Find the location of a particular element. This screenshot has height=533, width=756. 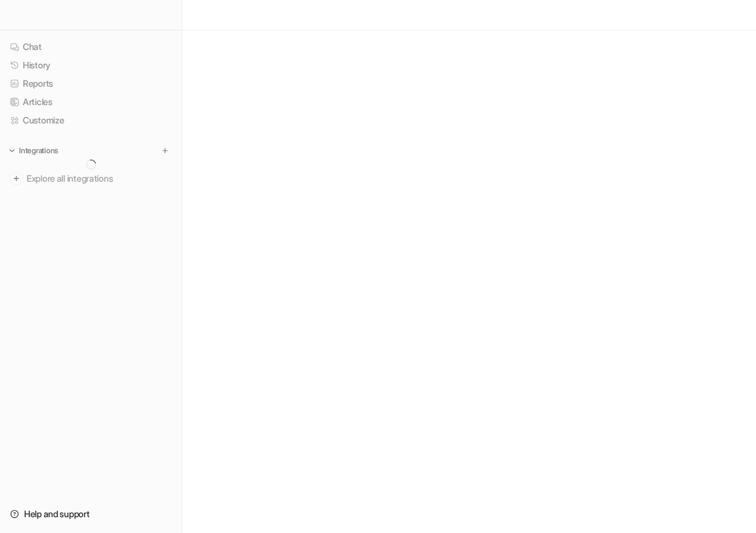

a: Help and support is located at coordinates (90, 514).